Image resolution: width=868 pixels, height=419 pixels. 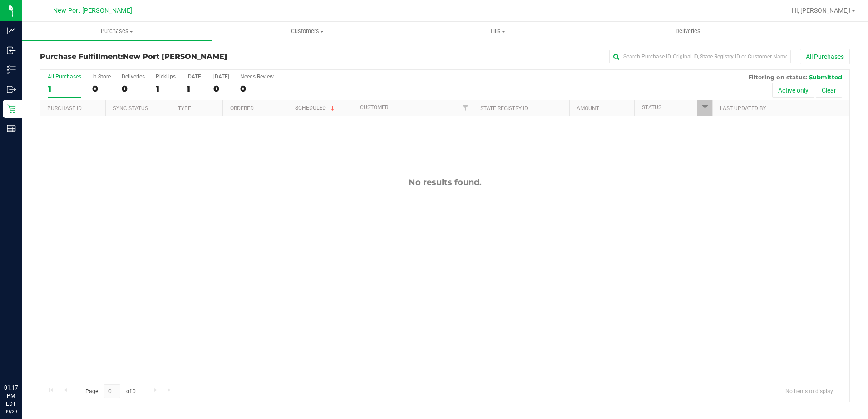 What do you see at coordinates (133, 76) in the screenshot?
I see `div: Deliveries` at bounding box center [133, 76].